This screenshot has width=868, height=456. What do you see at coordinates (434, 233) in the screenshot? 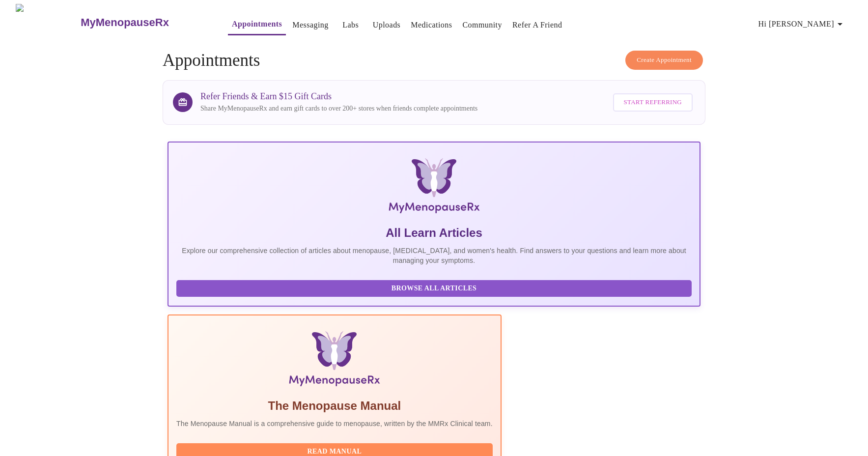
I see `h5: All Learn Articles` at bounding box center [434, 233].